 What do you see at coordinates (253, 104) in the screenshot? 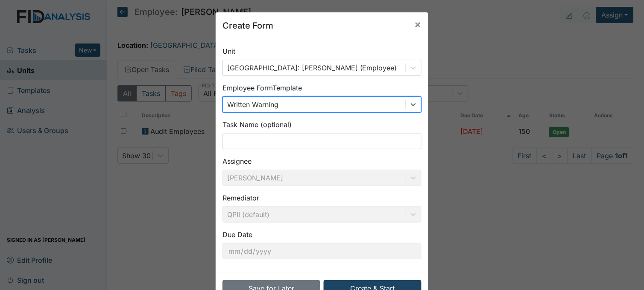
I see `div: Written Warning` at bounding box center [253, 104].